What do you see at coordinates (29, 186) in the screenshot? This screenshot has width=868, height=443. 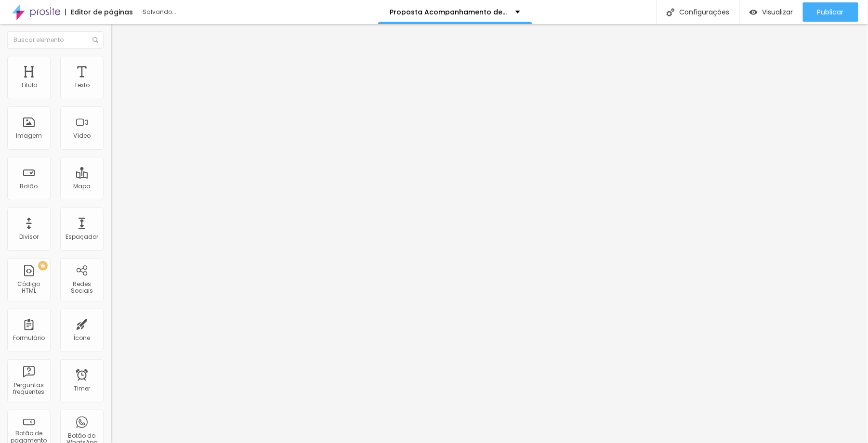 I see `div: Botão` at bounding box center [29, 186].